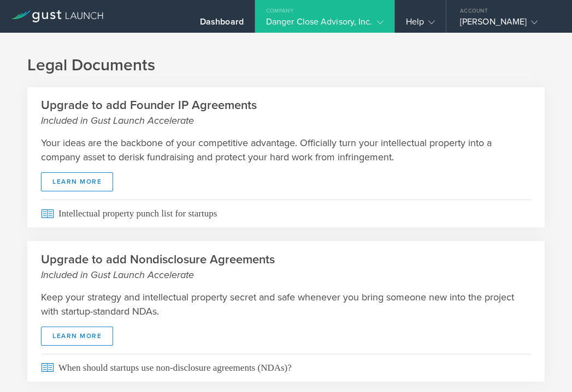 This screenshot has height=392, width=572. Describe the element at coordinates (324, 24) in the screenshot. I see `div: Danger Close Advisory, Inc.` at that location.